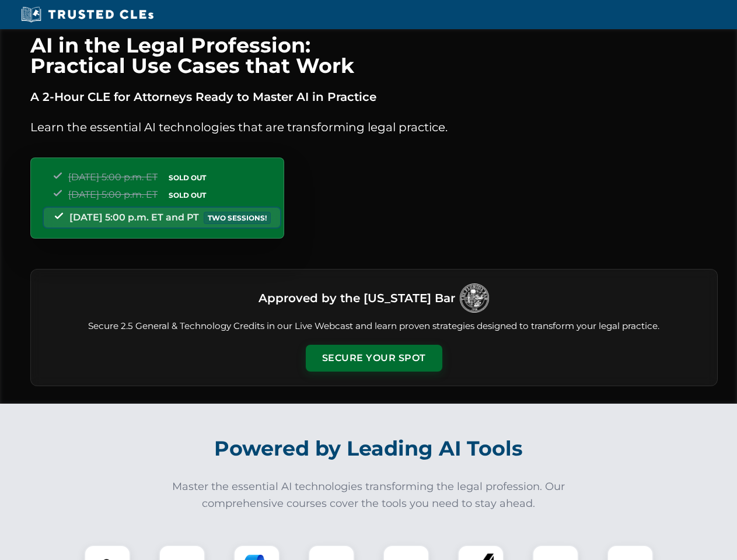  Describe the element at coordinates (368, 449) in the screenshot. I see `h2: Powered by Leading AI Tools` at that location.